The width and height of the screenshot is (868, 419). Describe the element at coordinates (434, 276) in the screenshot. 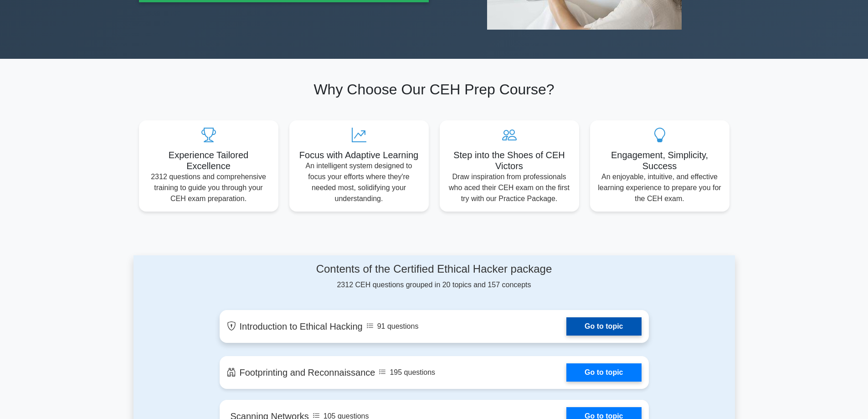

I see `div: 2312 CEH questions grouped in 20 topics and 157 concepts` at that location.